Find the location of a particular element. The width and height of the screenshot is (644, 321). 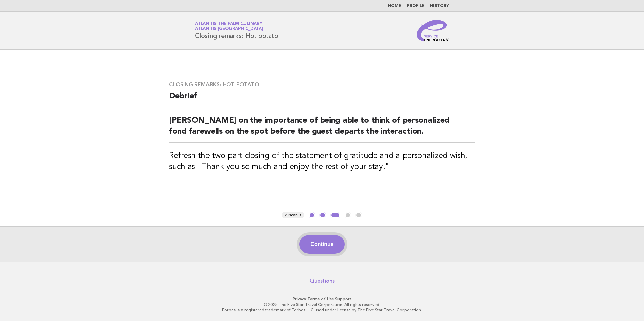

button: Continue is located at coordinates (321, 244).